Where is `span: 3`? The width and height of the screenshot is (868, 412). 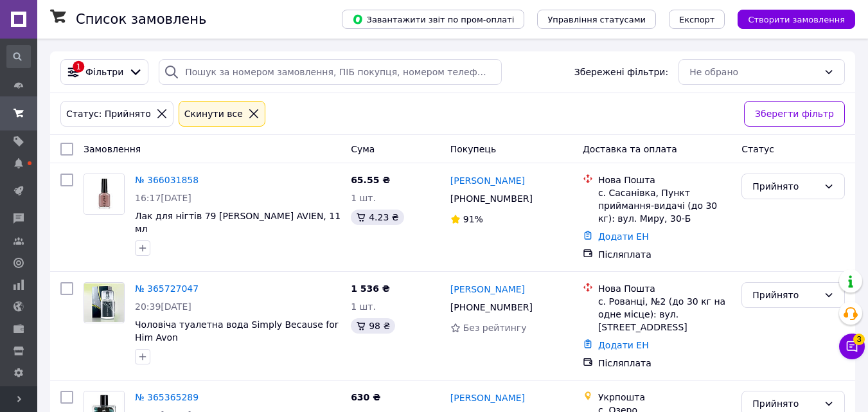 span: 3 is located at coordinates (859, 337).